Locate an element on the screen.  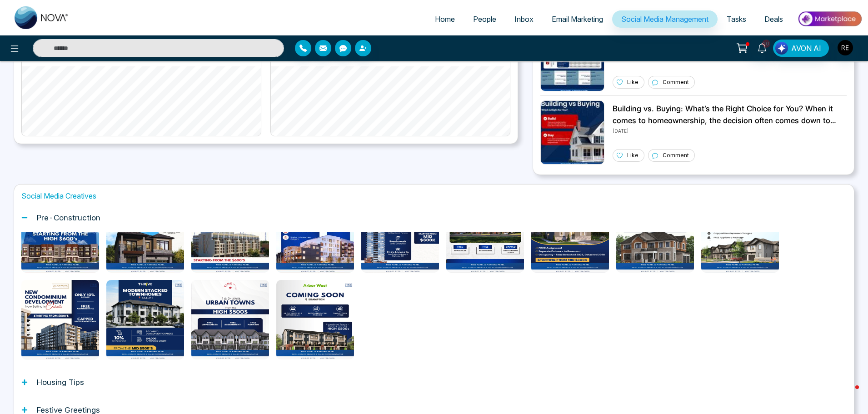
a: Tasks is located at coordinates (736, 19).